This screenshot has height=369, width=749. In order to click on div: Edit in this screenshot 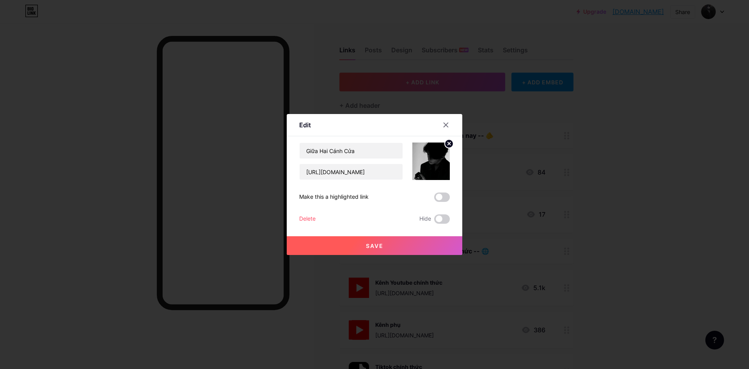, I will do `click(305, 125)`.